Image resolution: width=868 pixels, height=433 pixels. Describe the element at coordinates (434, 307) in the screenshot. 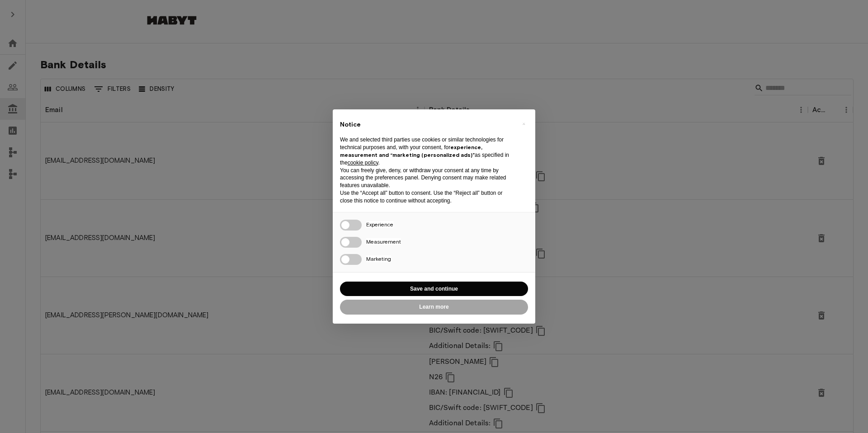

I see `button: Learn more` at that location.